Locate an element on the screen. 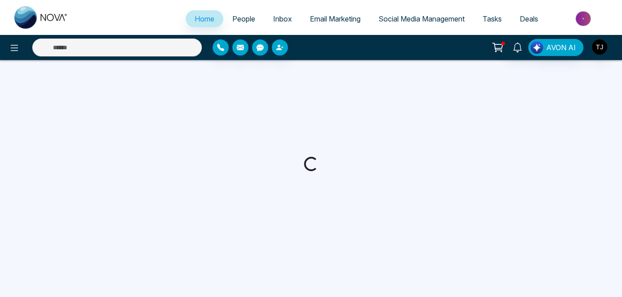  img: Market-place.gif is located at coordinates (584, 18).